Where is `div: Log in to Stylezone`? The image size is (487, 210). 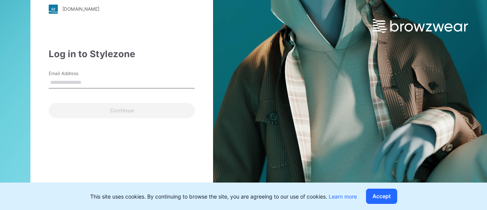 div: Log in to Stylezone is located at coordinates (122, 54).